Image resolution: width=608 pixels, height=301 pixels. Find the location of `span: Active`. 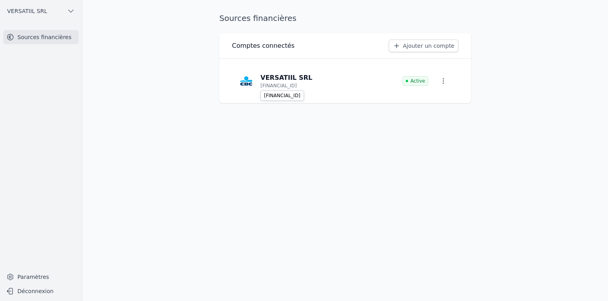

span: Active is located at coordinates (415, 81).